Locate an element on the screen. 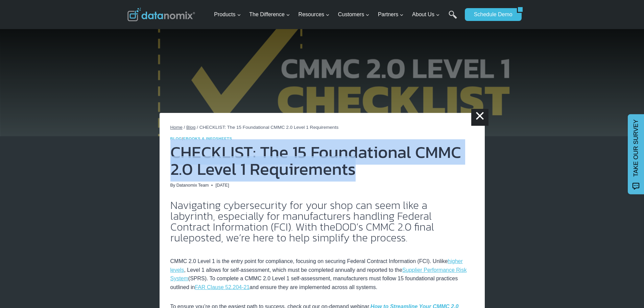  a: FAR Clause 52.204-21 is located at coordinates (222, 287).